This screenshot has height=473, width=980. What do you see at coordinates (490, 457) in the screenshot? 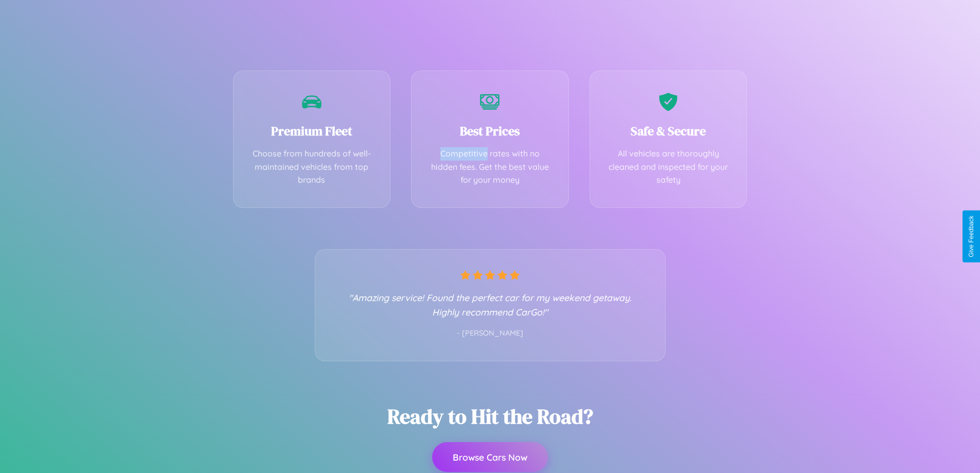
I see `button: Browse Cars Now` at bounding box center [490, 457].